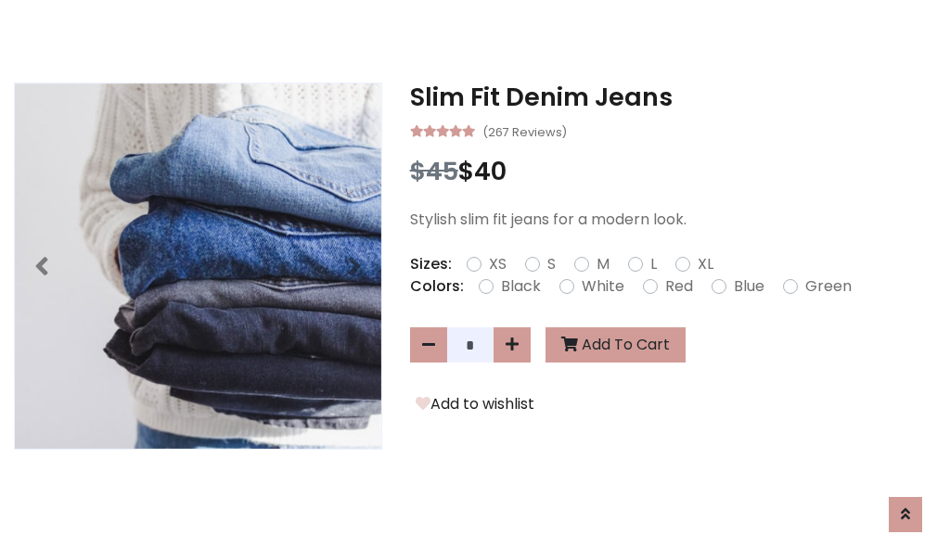 Image resolution: width=950 pixels, height=560 pixels. What do you see at coordinates (672, 97) in the screenshot?
I see `h3: Slim Fit Denim Jeans` at bounding box center [672, 97].